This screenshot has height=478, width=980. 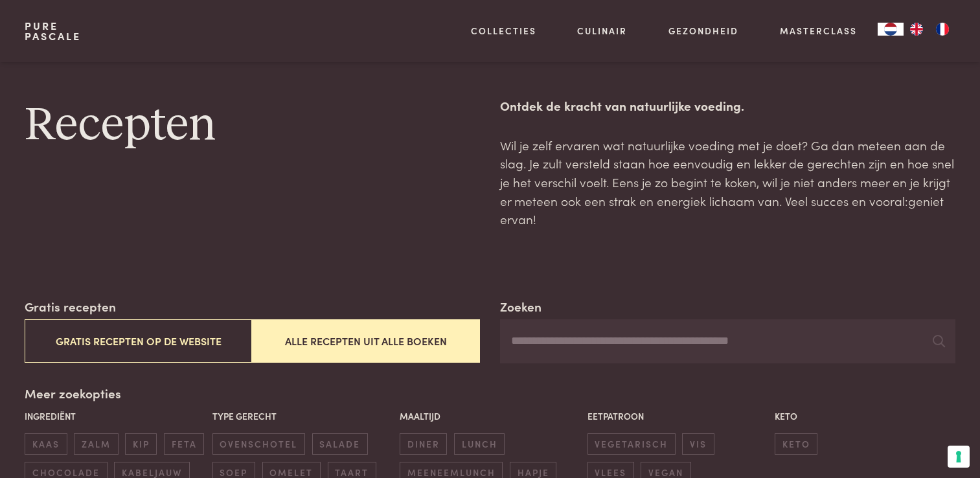 What do you see at coordinates (96, 444) in the screenshot?
I see `span: zalm` at bounding box center [96, 444].